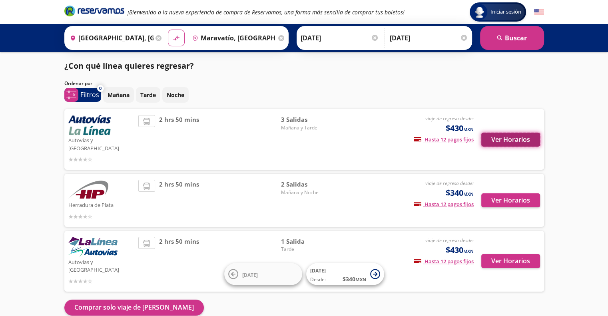 The height and width of the screenshot is (316, 608). What do you see at coordinates (94, 11) in the screenshot?
I see `i: Brand Logo` at bounding box center [94, 11].